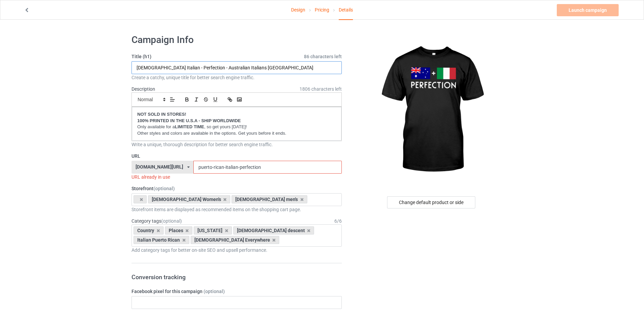  I want to click on div: URL already in use, so click(236, 177).